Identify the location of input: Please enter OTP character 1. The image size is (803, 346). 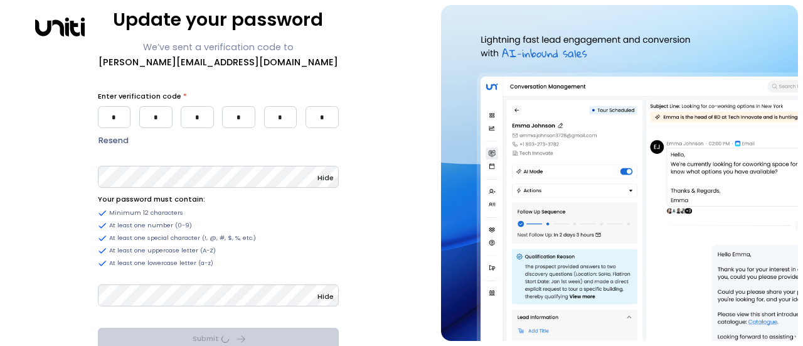
(114, 117).